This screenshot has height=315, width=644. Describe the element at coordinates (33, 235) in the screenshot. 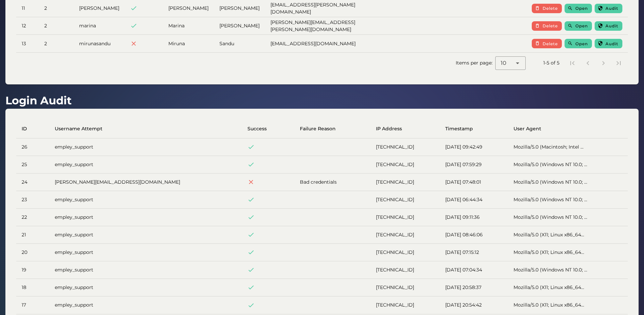

I see `td: 21` at that location.